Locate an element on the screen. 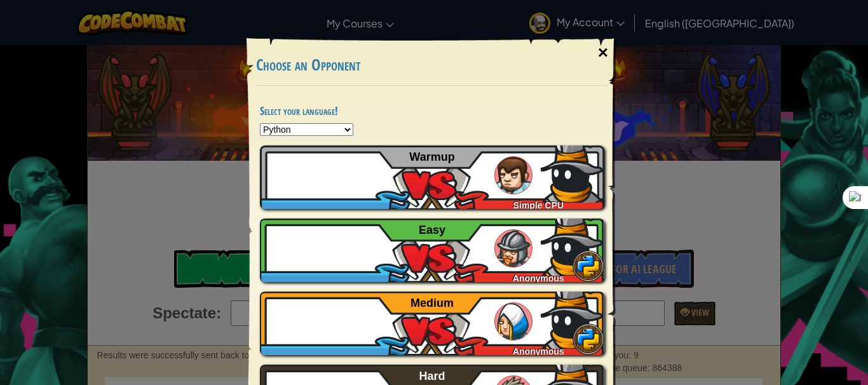 Image resolution: width=868 pixels, height=385 pixels. span: Simple CPU is located at coordinates (538, 205).